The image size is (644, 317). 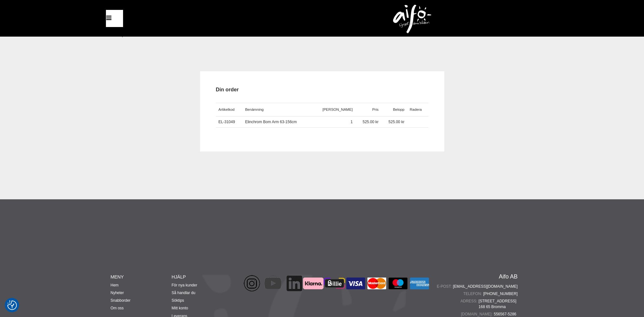 What do you see at coordinates (334, 283) in the screenshot?
I see `img: Billie` at bounding box center [334, 283].